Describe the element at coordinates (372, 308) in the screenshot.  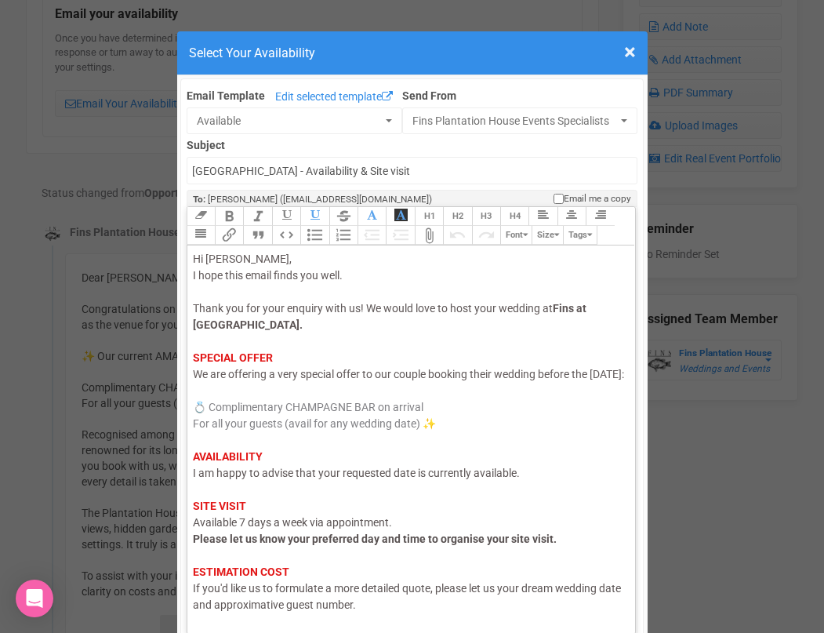
I see `span: Thank you for your enquiry with us! We would love to host your wedding at` at that location.